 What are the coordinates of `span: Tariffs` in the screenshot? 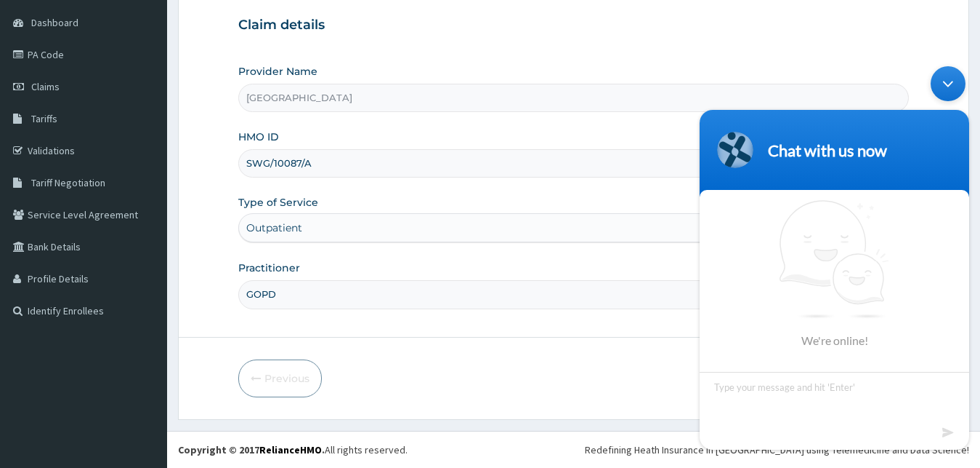 It's located at (44, 119).